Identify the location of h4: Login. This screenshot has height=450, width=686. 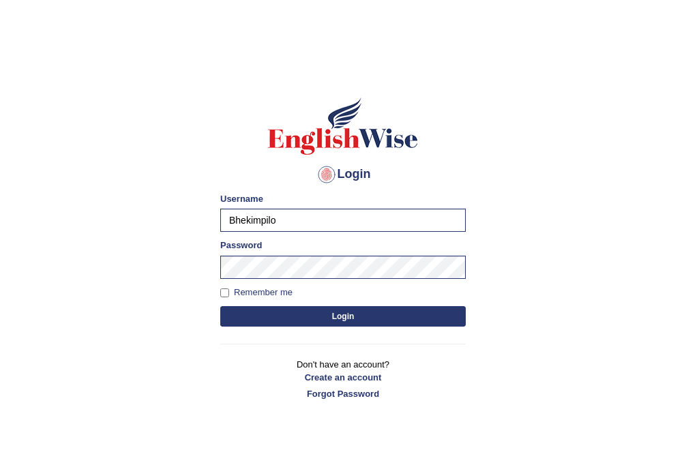
(343, 175).